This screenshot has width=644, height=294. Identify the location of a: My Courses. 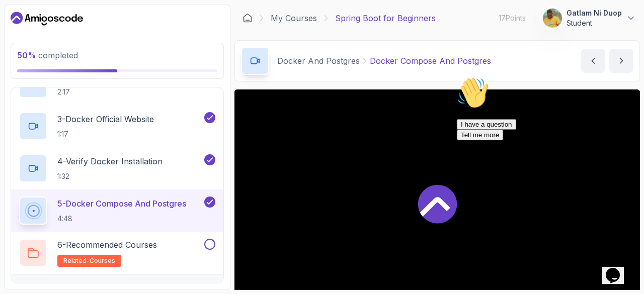
(294, 18).